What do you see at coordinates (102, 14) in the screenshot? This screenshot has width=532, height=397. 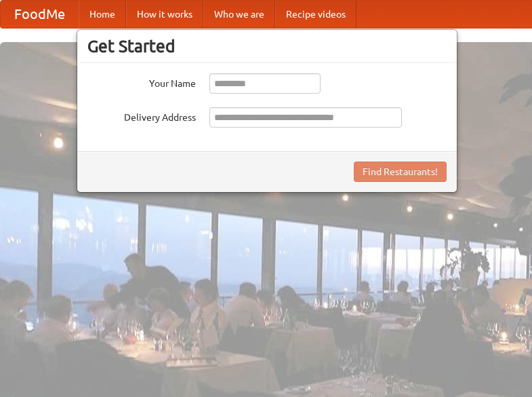 I see `a: Home` at bounding box center [102, 14].